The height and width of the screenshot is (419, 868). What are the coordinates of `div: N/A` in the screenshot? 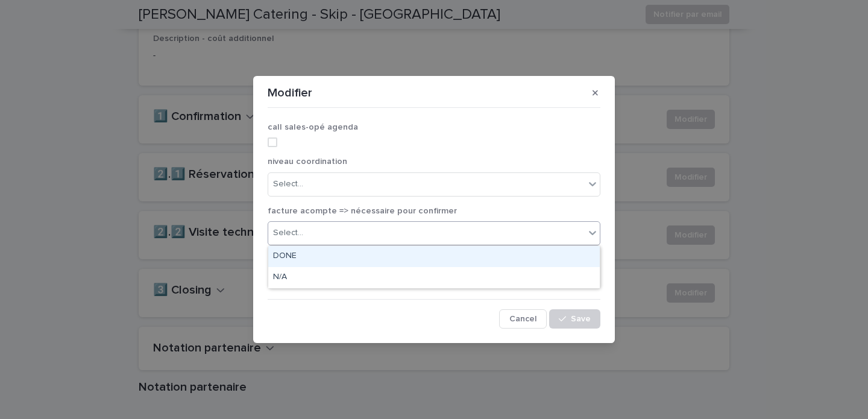 It's located at (434, 277).